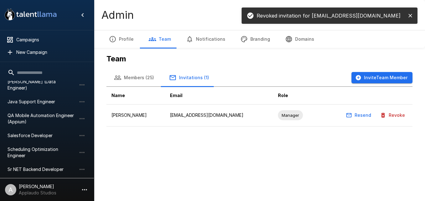 The width and height of the screenshot is (425, 201). What do you see at coordinates (206, 39) in the screenshot?
I see `button: Notifications` at bounding box center [206, 39].